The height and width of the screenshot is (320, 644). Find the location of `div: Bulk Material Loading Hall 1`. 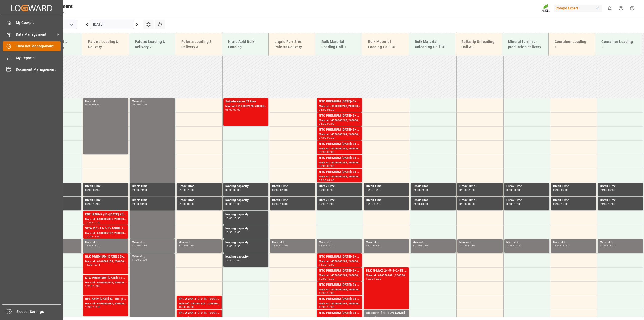

div: Bulk Material Loading Hall 1 is located at coordinates (338, 44).